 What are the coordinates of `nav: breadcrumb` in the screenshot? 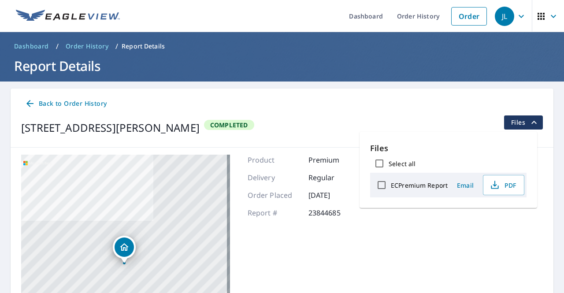 It's located at (282, 46).